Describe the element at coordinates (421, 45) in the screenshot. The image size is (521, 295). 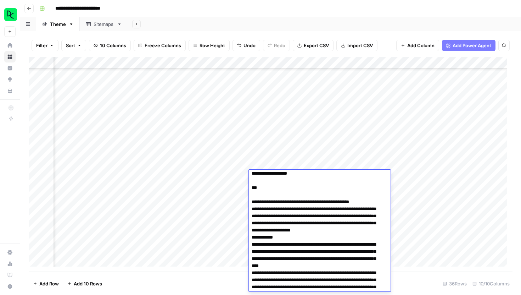
I see `span: Add Column` at that location.